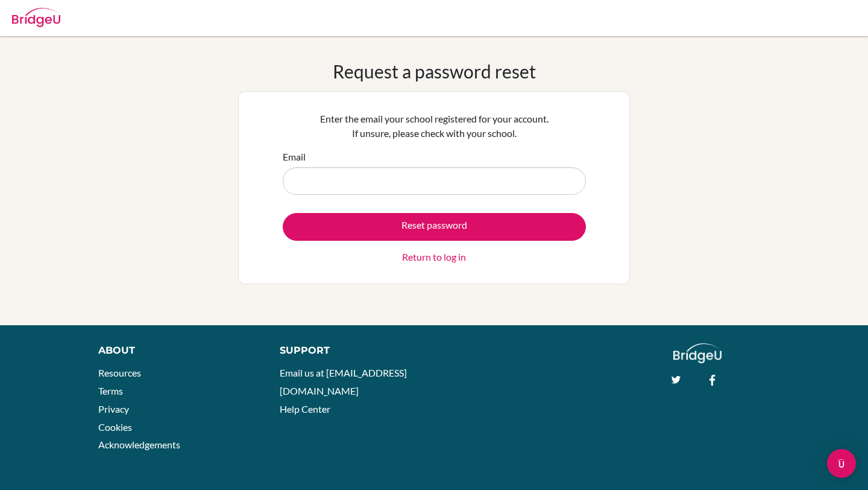 This screenshot has width=868, height=490. Describe the element at coordinates (305, 409) in the screenshot. I see `a: Help Center` at that location.